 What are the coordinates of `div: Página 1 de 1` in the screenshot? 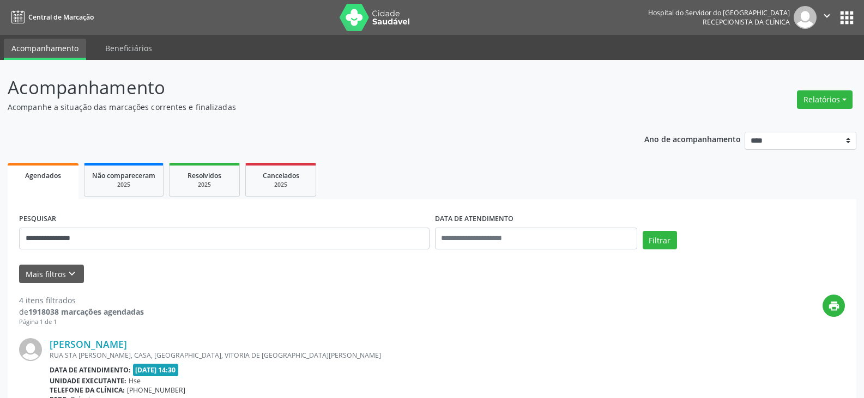 It's located at (81, 322).